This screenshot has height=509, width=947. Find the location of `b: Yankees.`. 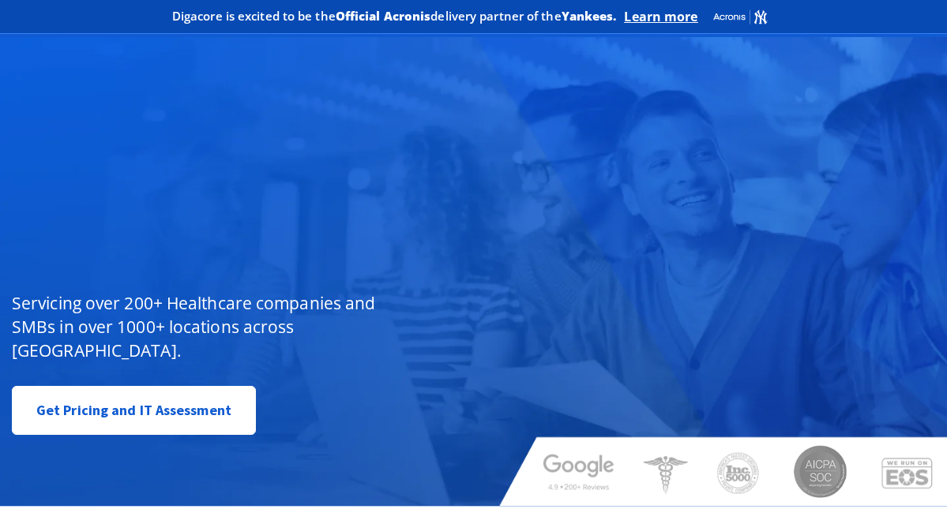

b: Yankees. is located at coordinates (589, 16).